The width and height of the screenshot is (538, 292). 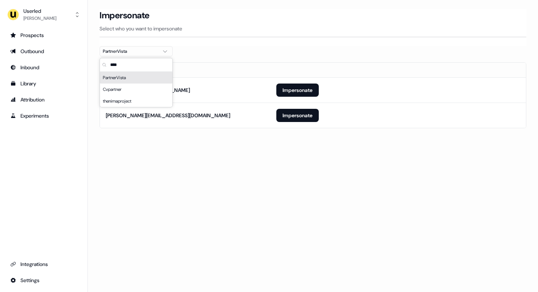 I want to click on button: Go to integrations, so click(x=44, y=280).